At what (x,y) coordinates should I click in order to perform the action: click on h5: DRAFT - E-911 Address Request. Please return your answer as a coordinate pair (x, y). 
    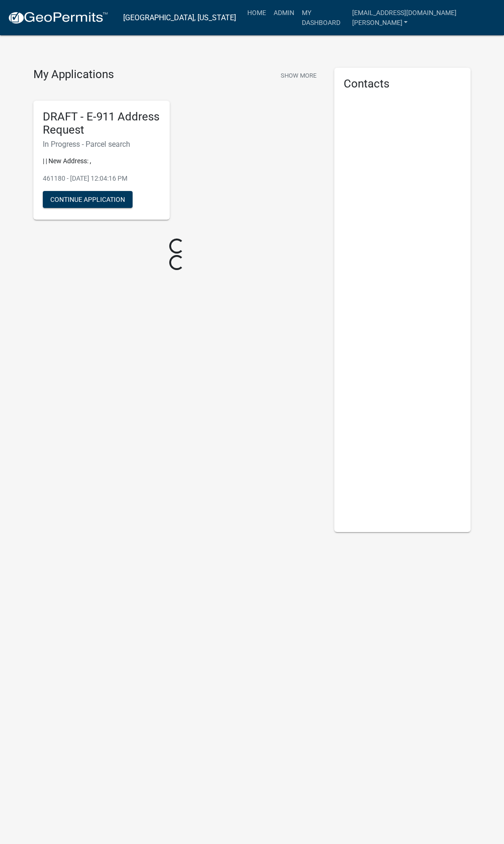
    Looking at the image, I should click on (101, 124).